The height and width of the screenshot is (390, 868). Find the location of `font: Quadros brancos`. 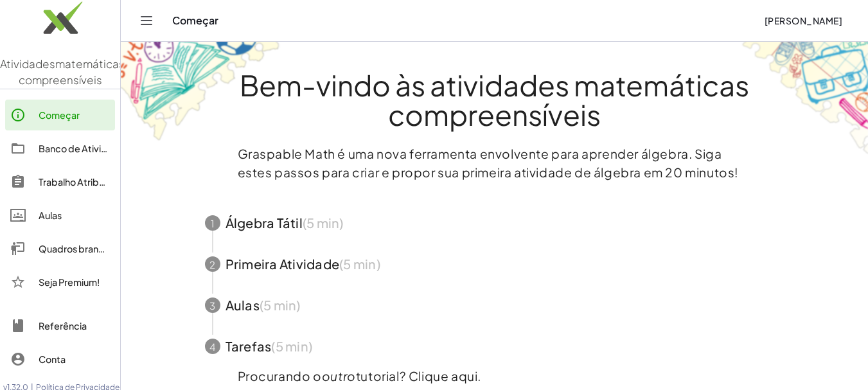

font: Quadros brancos is located at coordinates (76, 248).